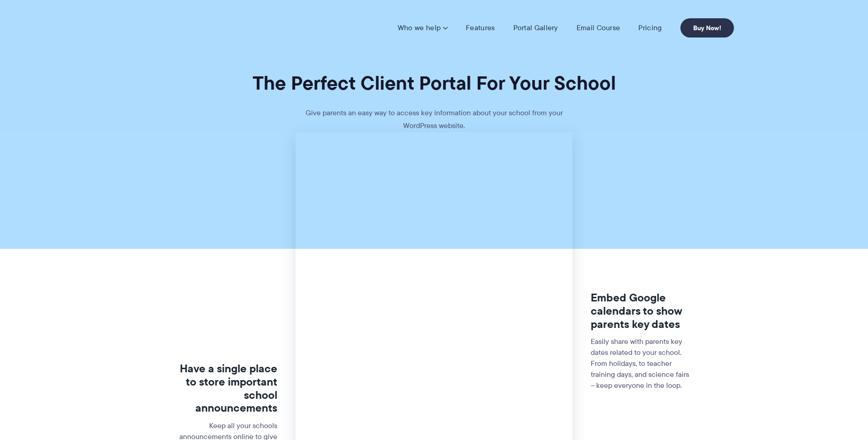 Image resolution: width=868 pixels, height=440 pixels. I want to click on p: Give parents an easy way to access key information about your school from your WordPress website., so click(434, 119).